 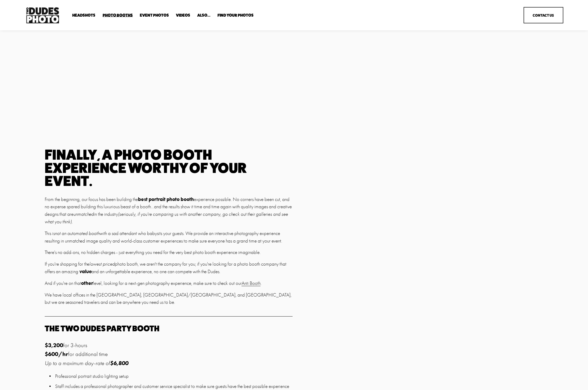 I want to click on em: Up to a maximum day-rate of, so click(x=77, y=363).